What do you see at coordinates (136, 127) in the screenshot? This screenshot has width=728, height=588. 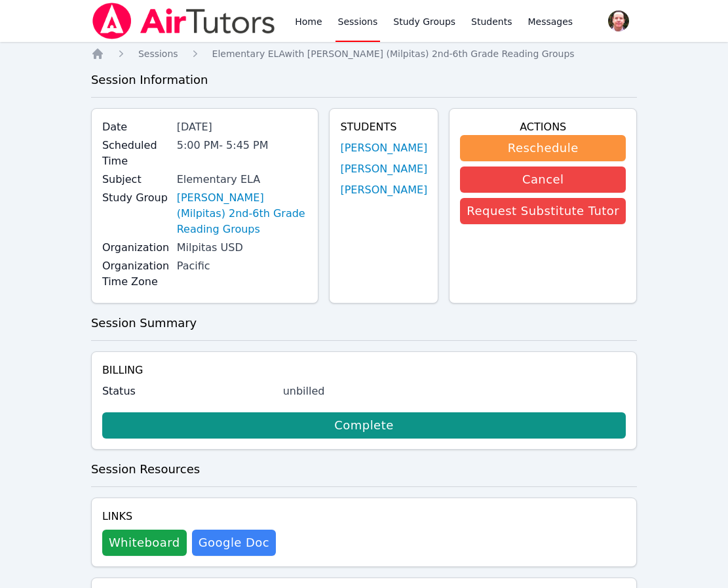 I see `label: Date` at bounding box center [136, 127].